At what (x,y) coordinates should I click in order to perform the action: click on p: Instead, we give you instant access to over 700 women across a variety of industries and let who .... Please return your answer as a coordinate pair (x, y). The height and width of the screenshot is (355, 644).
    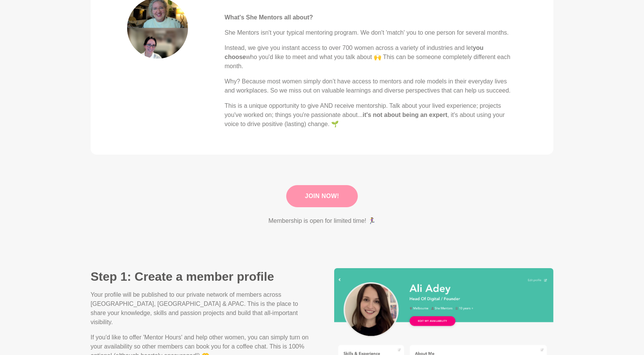
    Looking at the image, I should click on (371, 57).